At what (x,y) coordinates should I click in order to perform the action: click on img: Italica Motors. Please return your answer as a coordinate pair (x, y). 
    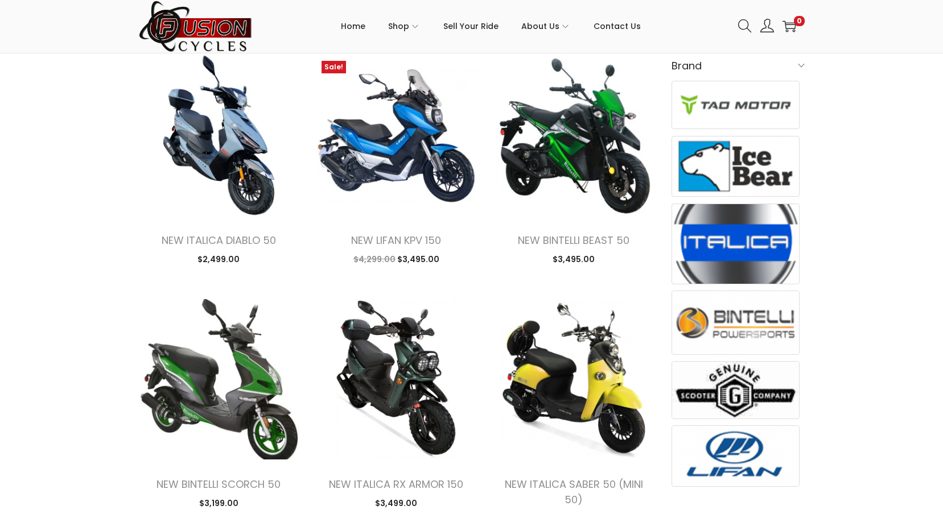
    Looking at the image, I should click on (736, 244).